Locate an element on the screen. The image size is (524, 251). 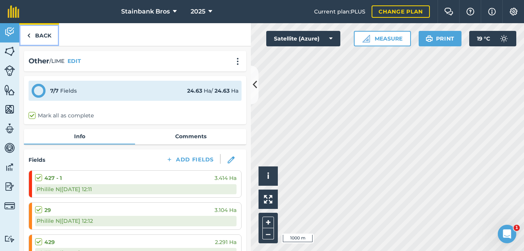
span: i is located at coordinates (268, 176).